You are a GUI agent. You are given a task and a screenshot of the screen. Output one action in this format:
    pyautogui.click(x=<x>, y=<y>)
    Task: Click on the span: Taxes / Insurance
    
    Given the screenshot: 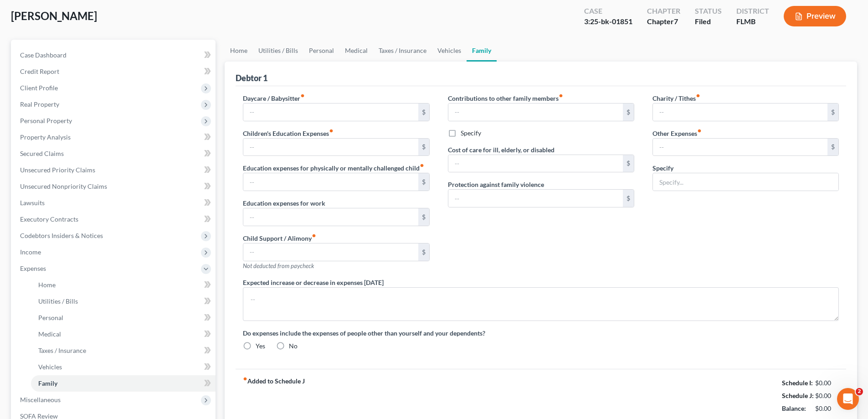 What is the action you would take?
    pyautogui.click(x=62, y=351)
    